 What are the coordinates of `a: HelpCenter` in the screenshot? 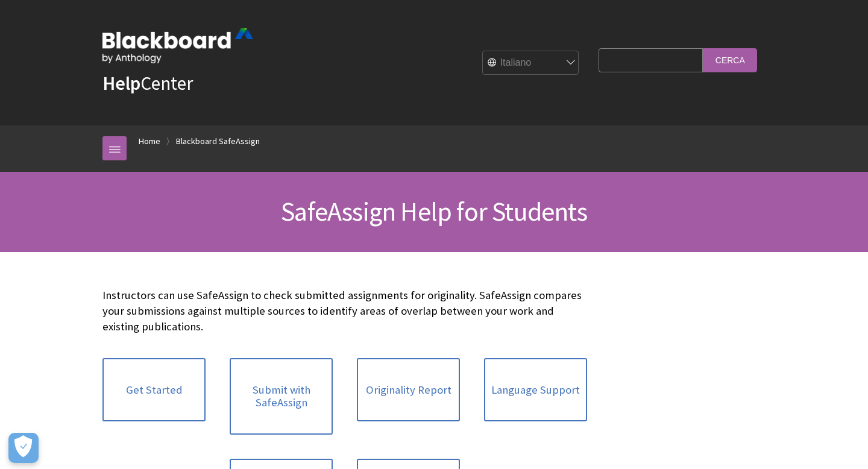 It's located at (148, 83).